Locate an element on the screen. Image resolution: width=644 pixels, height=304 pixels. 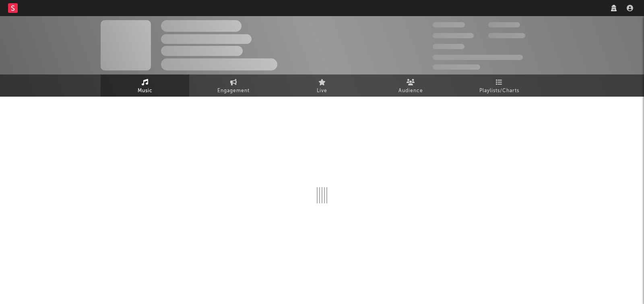
a: Playlists/Charts is located at coordinates (499, 86).